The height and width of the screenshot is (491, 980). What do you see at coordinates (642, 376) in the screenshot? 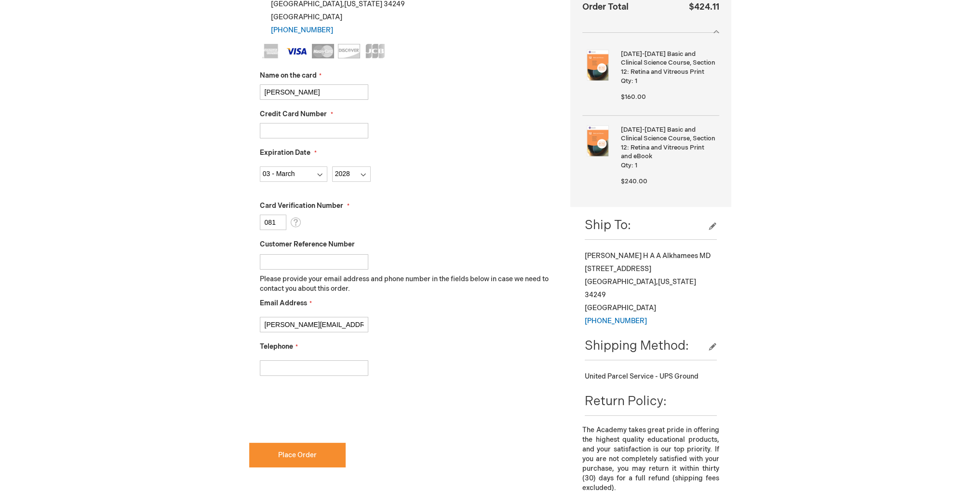
I see `span: United Parcel Service - UPS Ground` at bounding box center [642, 376].